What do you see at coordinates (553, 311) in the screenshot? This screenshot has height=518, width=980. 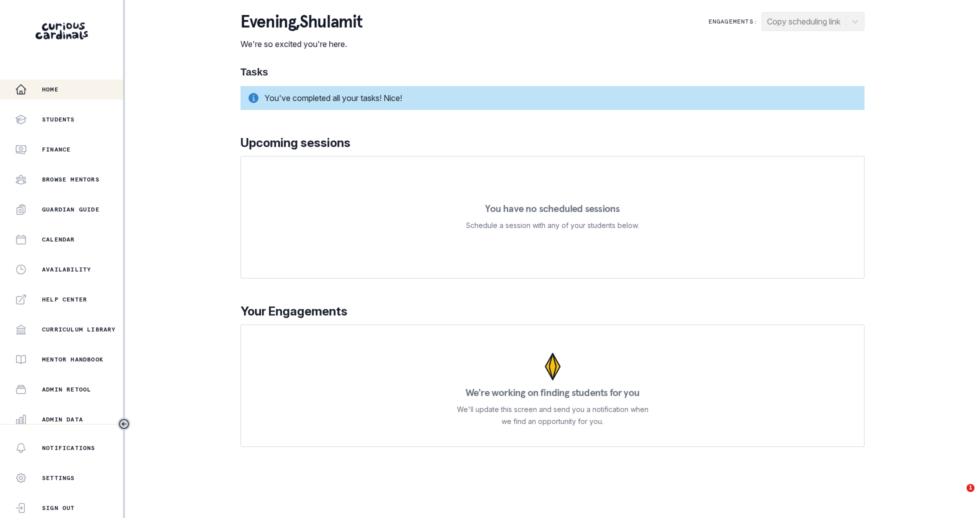 I see `p: Your Engagements` at bounding box center [553, 311].